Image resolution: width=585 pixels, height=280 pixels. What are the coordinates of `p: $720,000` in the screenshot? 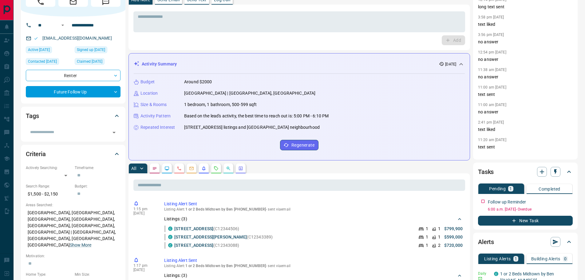 It's located at (453, 245).